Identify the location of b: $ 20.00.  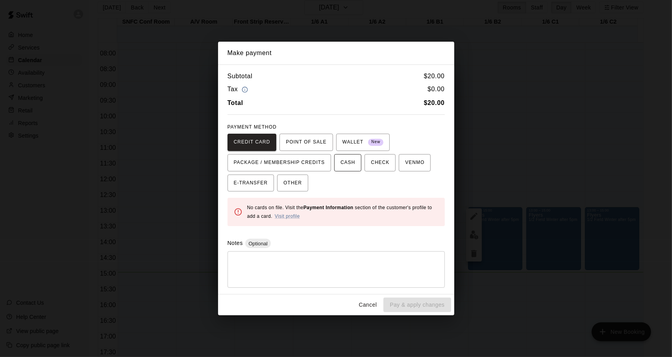
(434, 103).